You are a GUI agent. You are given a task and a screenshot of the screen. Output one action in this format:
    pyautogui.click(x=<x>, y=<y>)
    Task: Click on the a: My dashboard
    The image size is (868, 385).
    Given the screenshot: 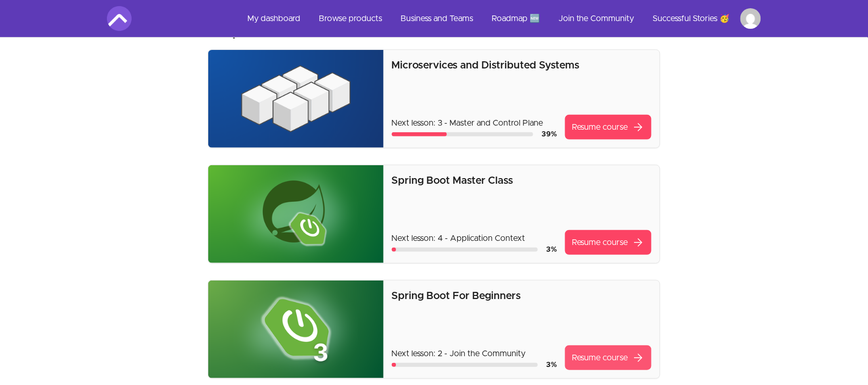 What is the action you would take?
    pyautogui.click(x=273, y=19)
    